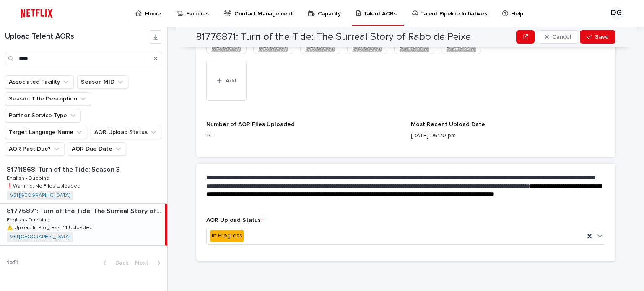  I want to click on span: Cancel, so click(561, 37).